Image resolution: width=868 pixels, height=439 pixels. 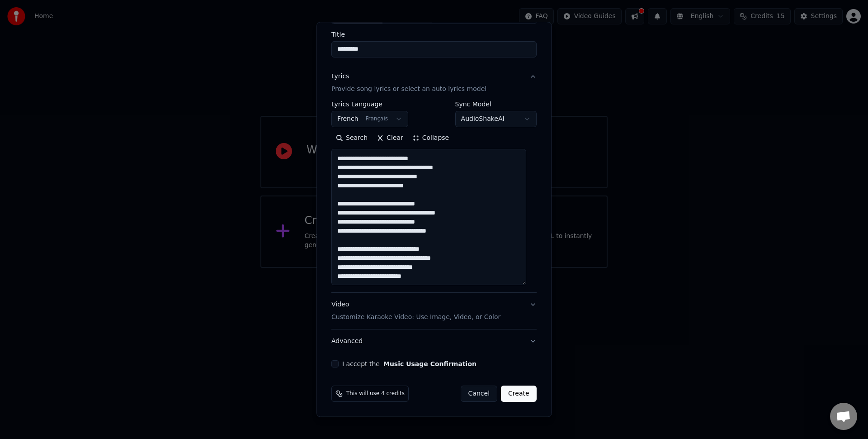 What do you see at coordinates (375, 393) in the screenshot?
I see `span: This will use 4 credits` at bounding box center [375, 393].